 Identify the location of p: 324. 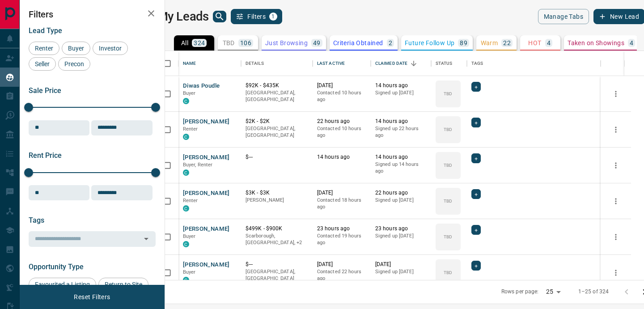
(199, 43).